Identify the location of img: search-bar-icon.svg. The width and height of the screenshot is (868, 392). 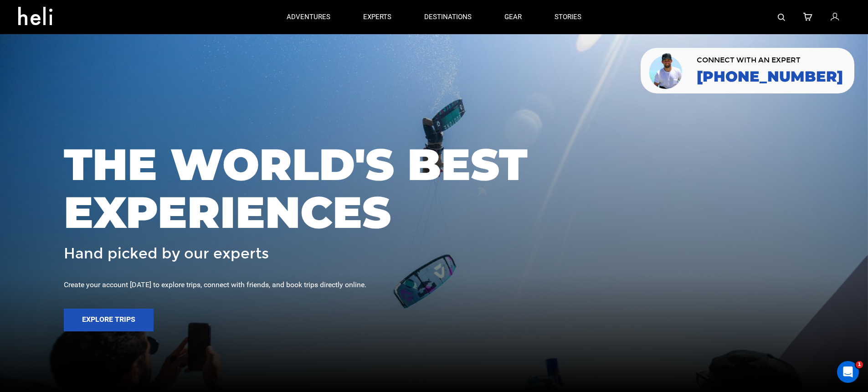
(782, 17).